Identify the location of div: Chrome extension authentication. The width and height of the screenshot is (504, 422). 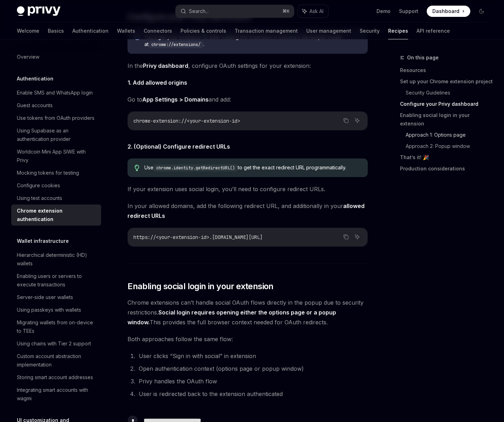
(57, 215).